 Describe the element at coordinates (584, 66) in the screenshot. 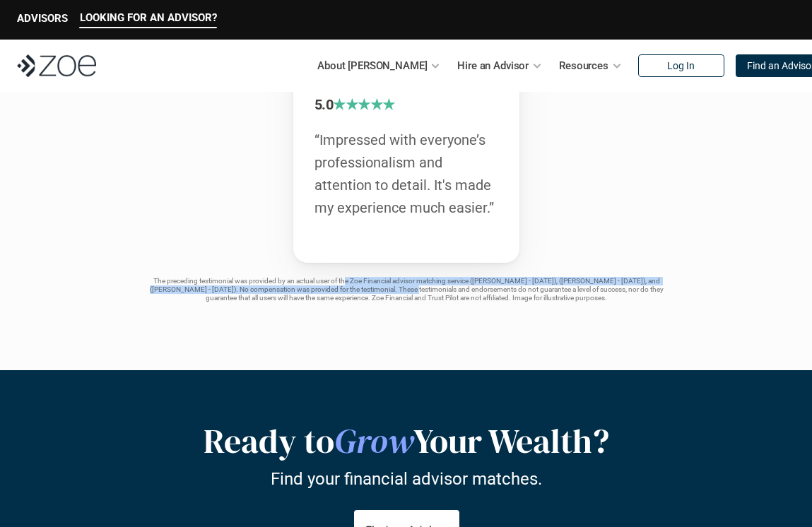

I see `p: Resources` at that location.